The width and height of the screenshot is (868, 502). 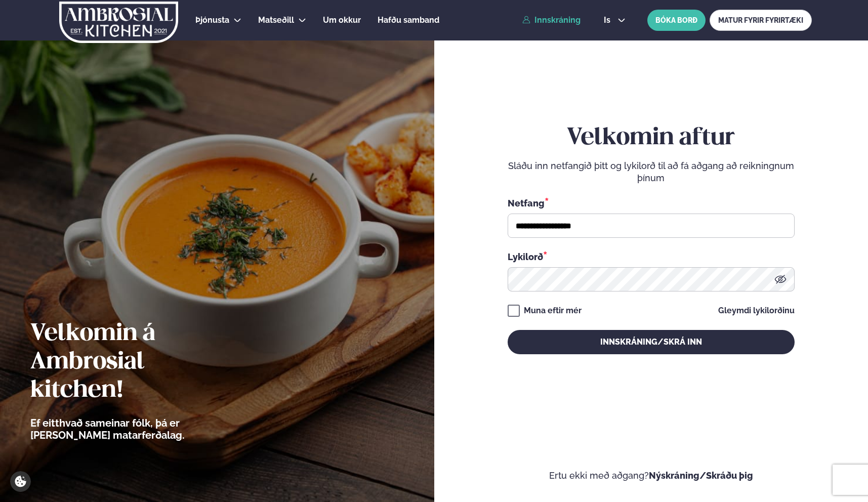 I want to click on a: Gleymdi lykilorðinu, so click(x=757, y=310).